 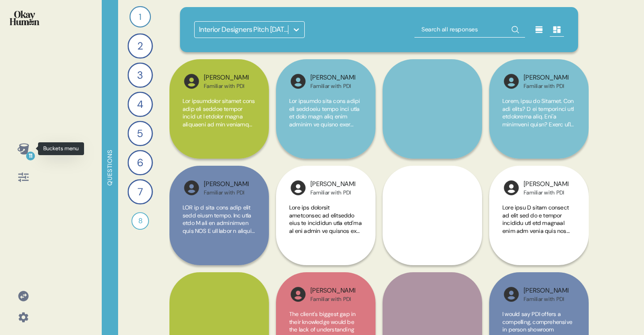 What do you see at coordinates (140, 104) in the screenshot?
I see `div: 4` at bounding box center [140, 104].